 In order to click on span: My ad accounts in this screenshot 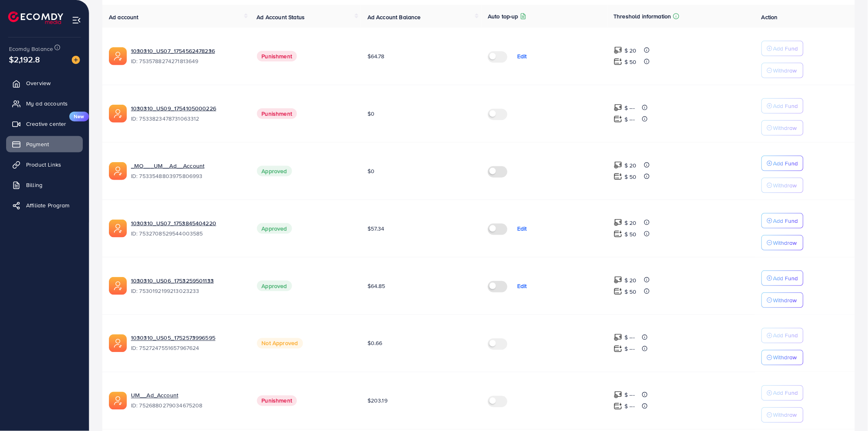, I will do `click(47, 104)`.